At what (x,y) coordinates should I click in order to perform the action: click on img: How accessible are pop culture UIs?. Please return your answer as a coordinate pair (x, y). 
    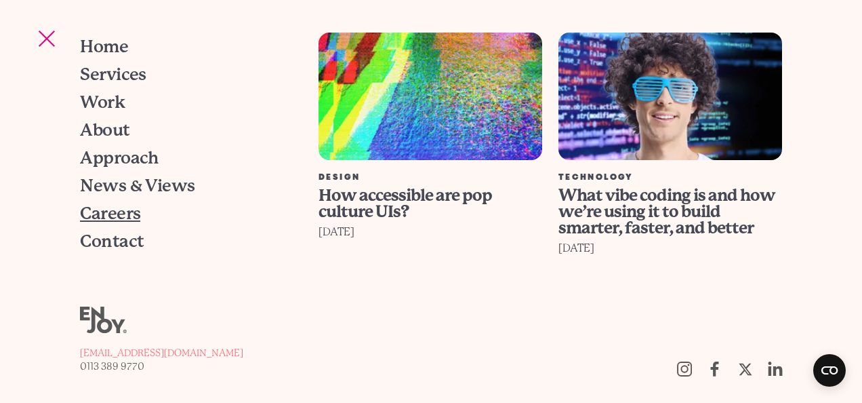
    Looking at the image, I should click on (430, 96).